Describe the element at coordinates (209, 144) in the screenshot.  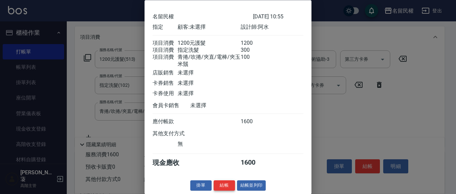
I see `div: 無` at that location.